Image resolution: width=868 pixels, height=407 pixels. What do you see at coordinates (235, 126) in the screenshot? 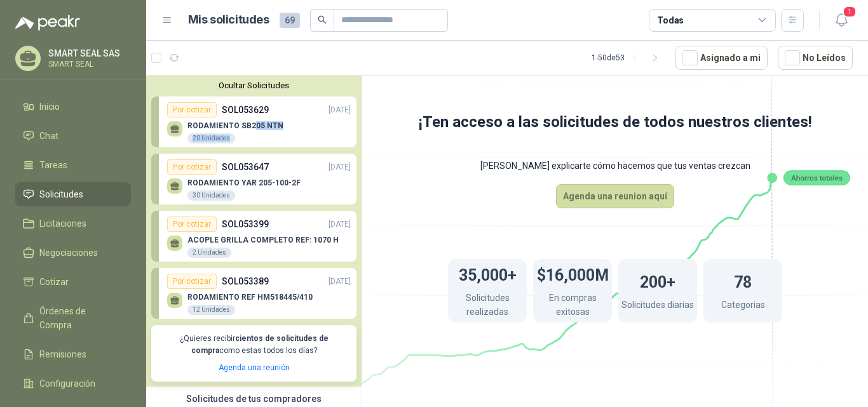
I see `p: RODAMIENTO SB205 NTN` at bounding box center [235, 126].